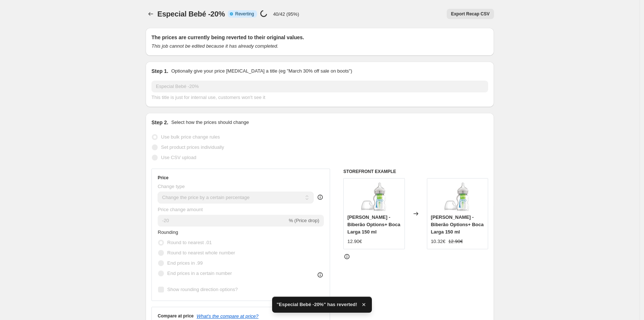 The width and height of the screenshot is (644, 320). Describe the element at coordinates (209, 97) in the screenshot. I see `span: This title is just for internal use, customers won't see it` at that location.